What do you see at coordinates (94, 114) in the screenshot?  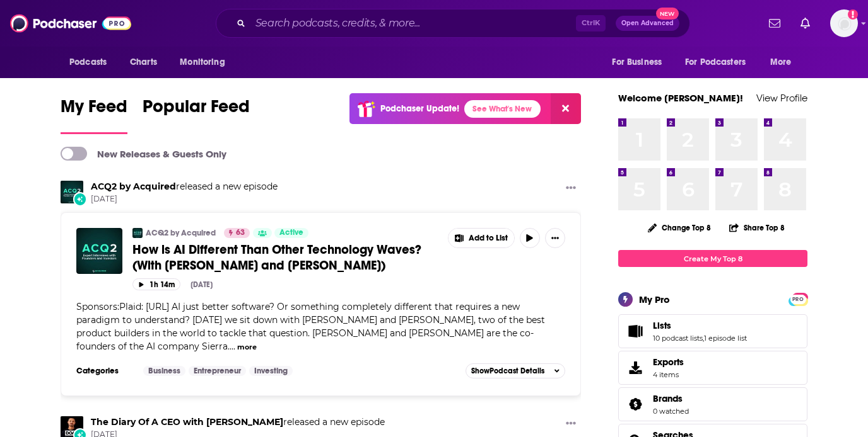 I see `a: My Feed` at bounding box center [94, 114].